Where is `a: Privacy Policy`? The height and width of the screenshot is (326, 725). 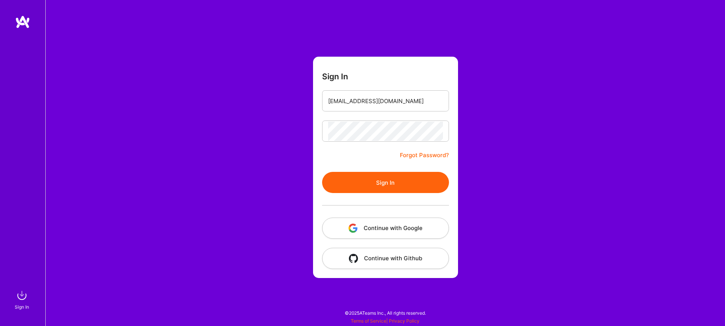
a: Privacy Policy is located at coordinates (404, 321).